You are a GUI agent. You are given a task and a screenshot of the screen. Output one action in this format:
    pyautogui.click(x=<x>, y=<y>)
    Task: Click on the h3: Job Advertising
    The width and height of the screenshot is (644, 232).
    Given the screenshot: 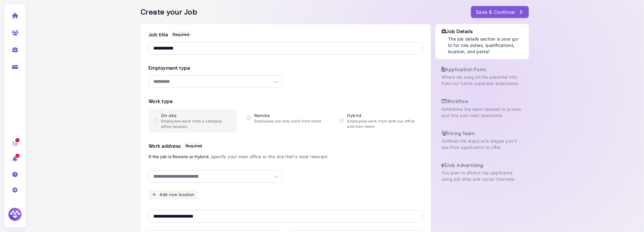 What is the action you would take?
    pyautogui.click(x=482, y=165)
    